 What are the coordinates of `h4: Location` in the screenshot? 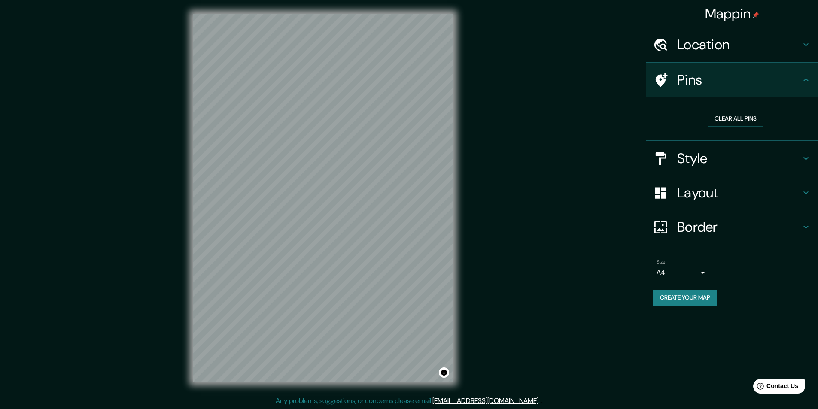 It's located at (739, 45).